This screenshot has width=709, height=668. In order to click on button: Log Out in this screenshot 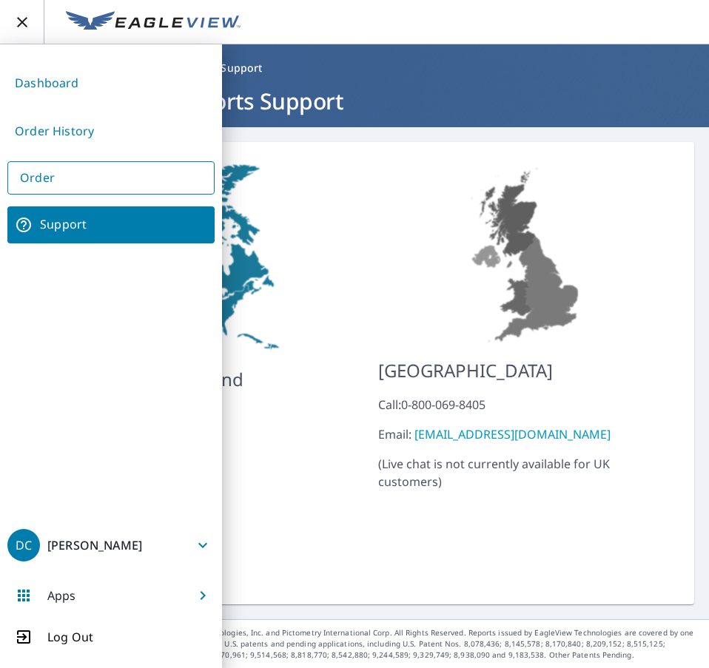, I will do `click(111, 637)`.